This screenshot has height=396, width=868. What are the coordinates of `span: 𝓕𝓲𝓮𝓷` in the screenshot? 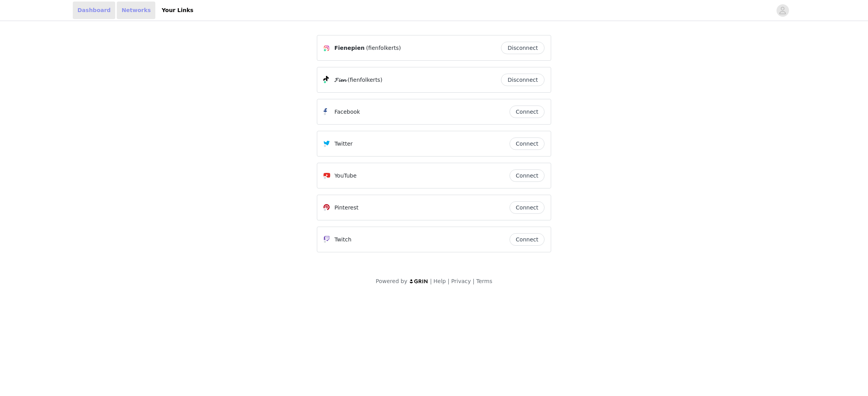 It's located at (340, 80).